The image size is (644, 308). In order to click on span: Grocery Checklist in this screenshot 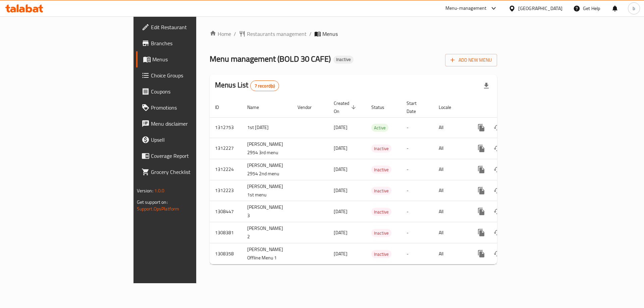, I will do `click(193, 172)`.